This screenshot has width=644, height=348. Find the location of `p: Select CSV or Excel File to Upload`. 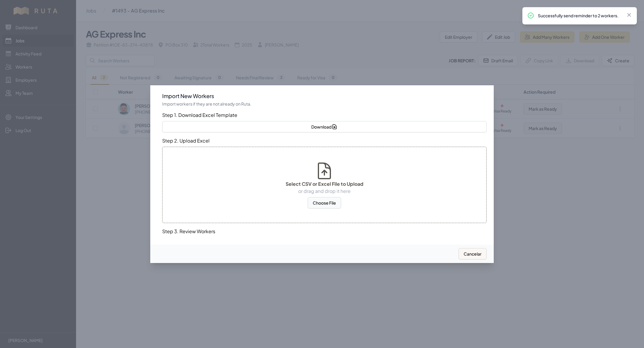

p: Select CSV or Excel File to Upload is located at coordinates (324, 184).